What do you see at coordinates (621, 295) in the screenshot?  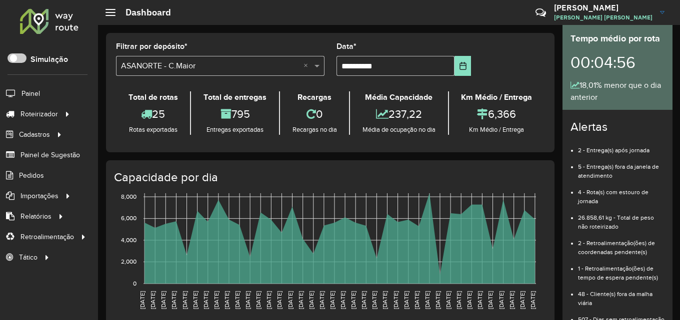 I see `li: 48 - Cliente(s) fora da malha viária` at bounding box center [621, 295].